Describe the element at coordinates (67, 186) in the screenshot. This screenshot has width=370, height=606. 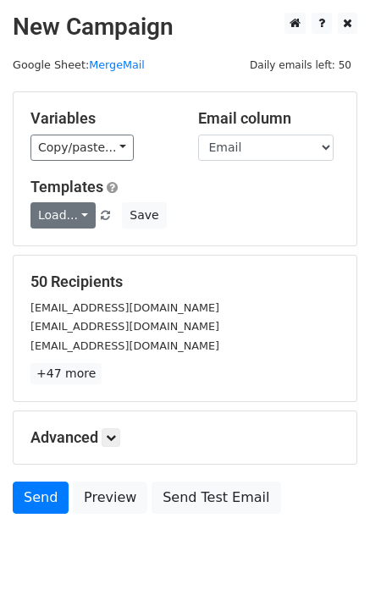
I see `a: Templates` at that location.